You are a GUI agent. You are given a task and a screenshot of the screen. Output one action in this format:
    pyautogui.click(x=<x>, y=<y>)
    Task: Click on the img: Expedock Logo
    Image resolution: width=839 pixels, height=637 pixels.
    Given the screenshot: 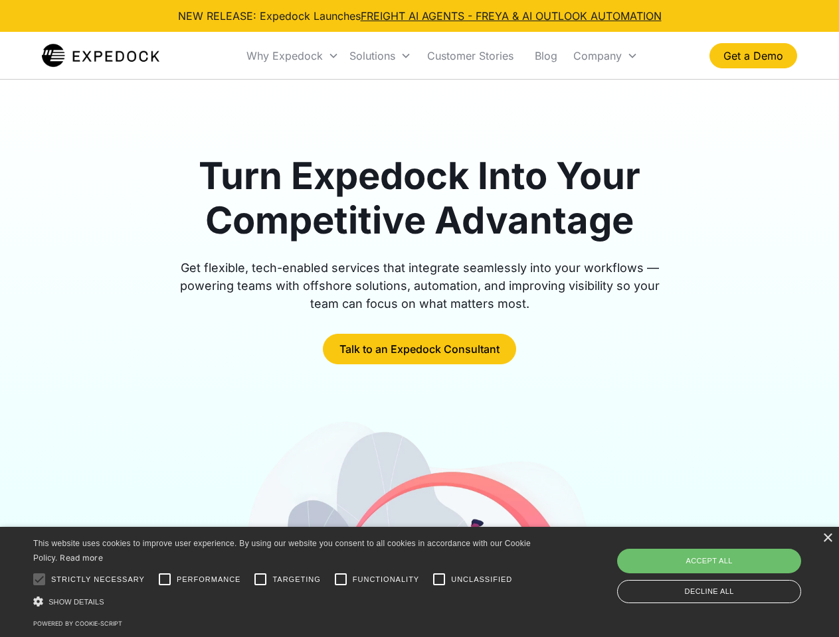 What is the action you would take?
    pyautogui.click(x=100, y=56)
    